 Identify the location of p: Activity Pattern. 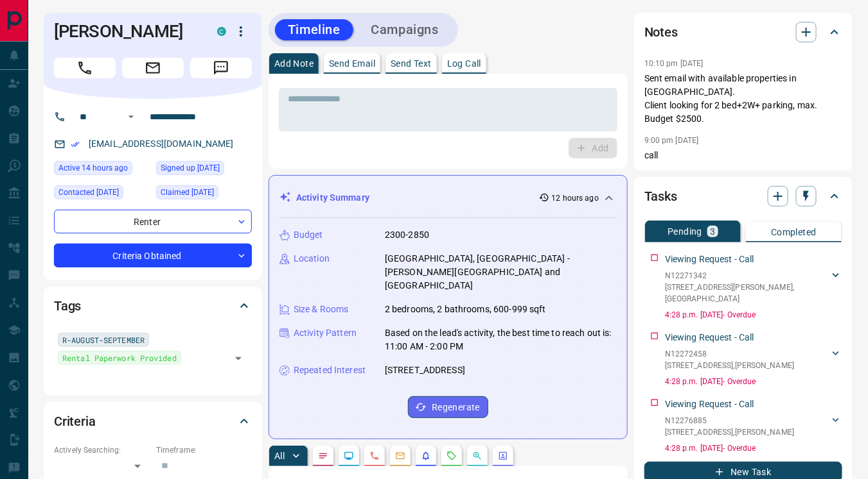
(325, 333).